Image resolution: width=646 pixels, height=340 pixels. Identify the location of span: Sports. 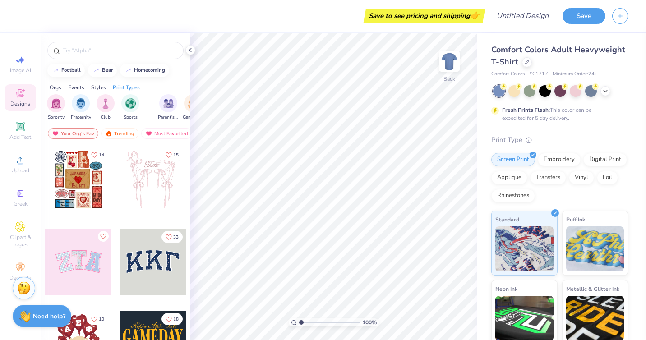
(130, 117).